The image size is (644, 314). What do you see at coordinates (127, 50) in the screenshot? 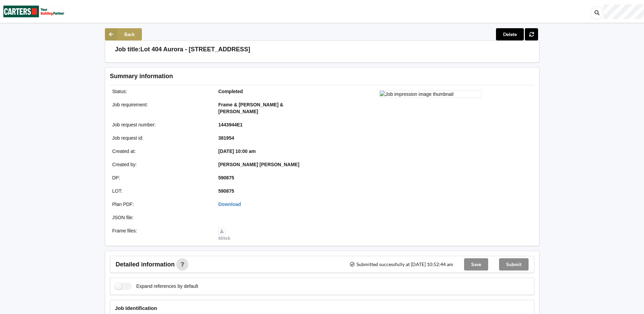
I see `h3: Job title:` at bounding box center [127, 50].